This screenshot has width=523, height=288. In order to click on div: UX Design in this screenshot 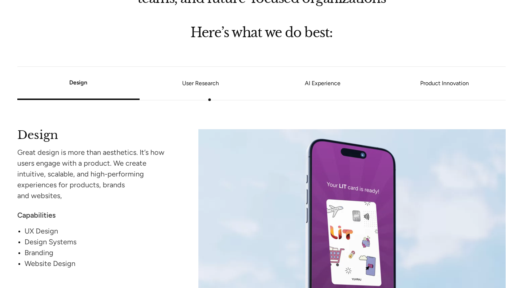, I will do `click(98, 231)`.